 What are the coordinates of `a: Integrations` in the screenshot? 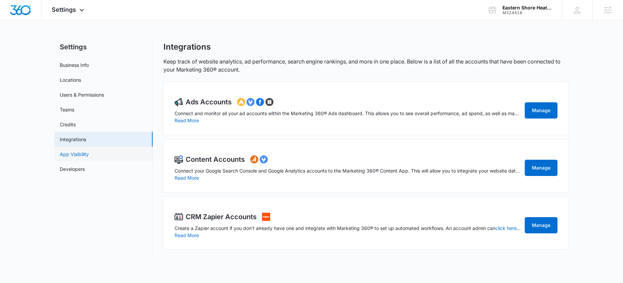 It's located at (73, 139).